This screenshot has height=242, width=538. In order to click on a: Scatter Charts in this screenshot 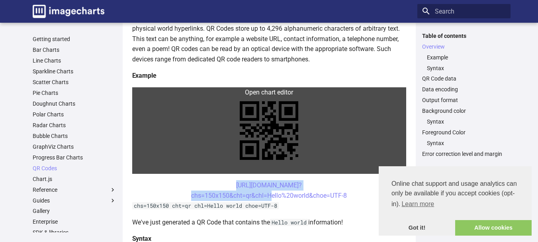, I will do `click(74, 82)`.